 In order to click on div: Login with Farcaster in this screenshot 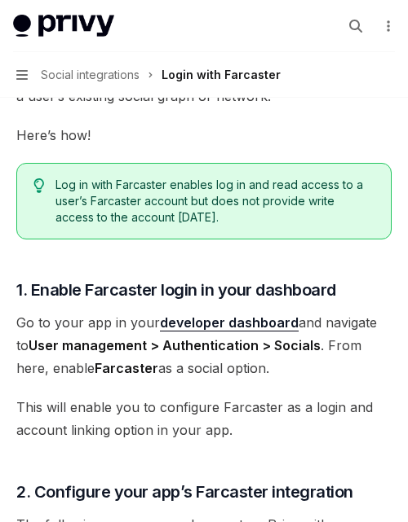, I will do `click(221, 75)`.